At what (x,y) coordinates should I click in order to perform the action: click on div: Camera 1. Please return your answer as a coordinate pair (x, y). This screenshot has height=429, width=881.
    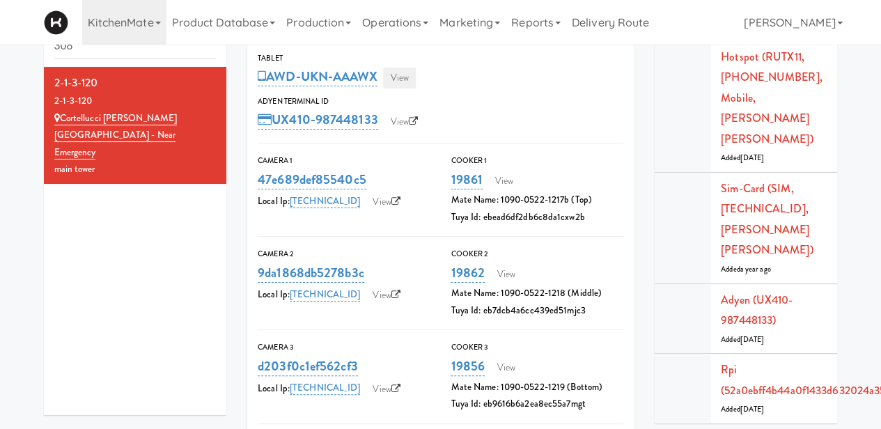
    Looking at the image, I should click on (343, 161).